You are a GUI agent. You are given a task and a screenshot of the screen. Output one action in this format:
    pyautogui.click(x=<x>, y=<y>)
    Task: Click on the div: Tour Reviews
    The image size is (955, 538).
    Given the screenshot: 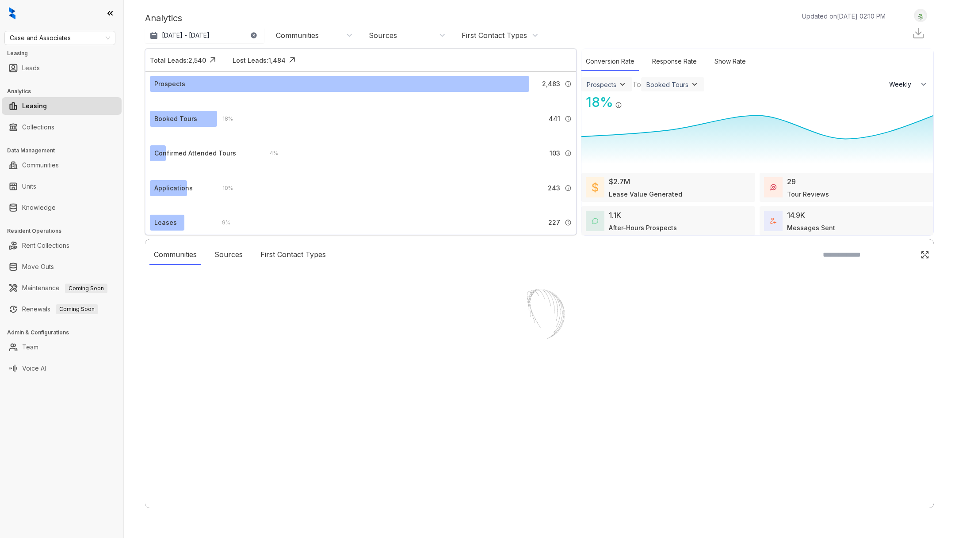 What is the action you would take?
    pyautogui.click(x=808, y=194)
    